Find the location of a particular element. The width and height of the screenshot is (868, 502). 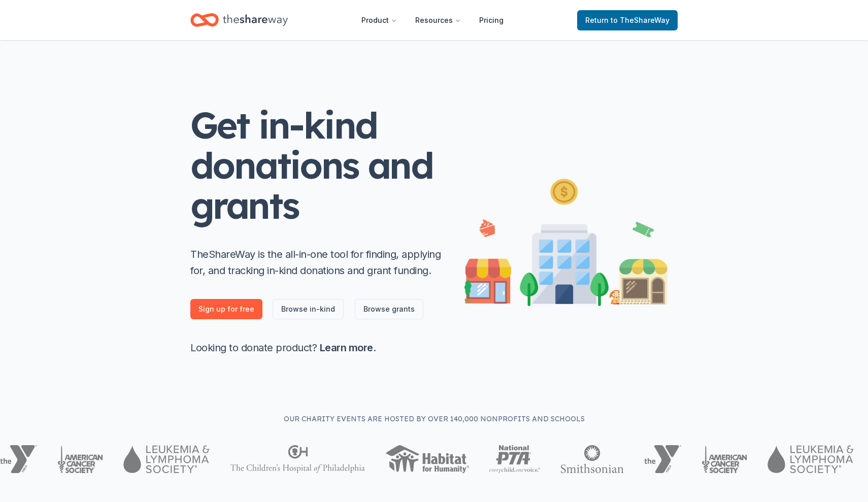

a: Browse in-kind is located at coordinates (308, 309).